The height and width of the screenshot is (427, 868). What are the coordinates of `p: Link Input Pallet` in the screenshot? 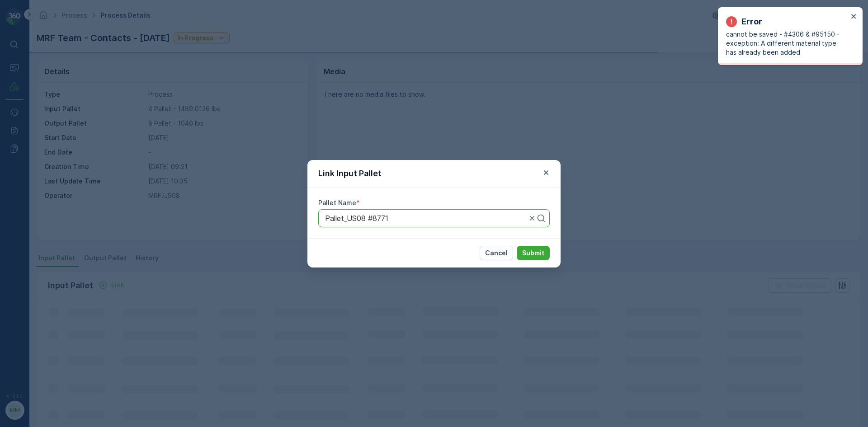 It's located at (350, 174).